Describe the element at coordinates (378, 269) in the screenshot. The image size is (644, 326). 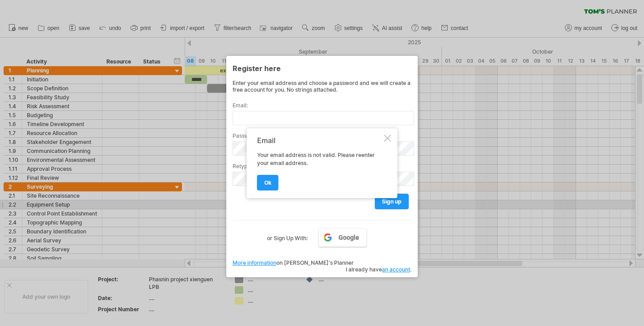
I see `span: I already have .` at that location.